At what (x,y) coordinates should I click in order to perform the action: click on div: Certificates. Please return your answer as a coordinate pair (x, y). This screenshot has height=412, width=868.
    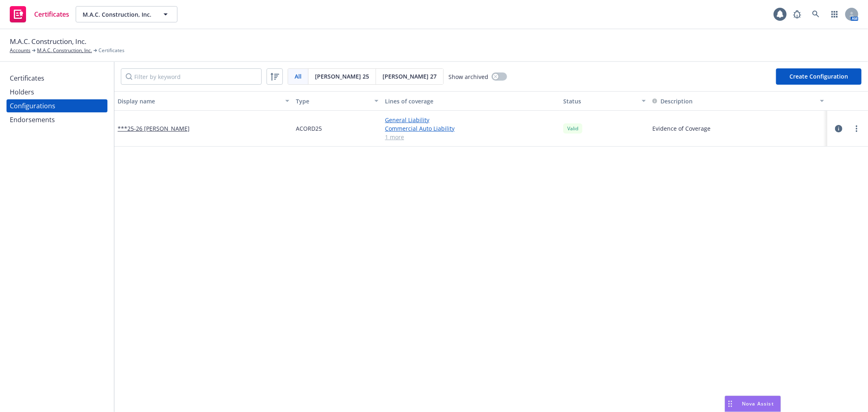
    Looking at the image, I should click on (27, 78).